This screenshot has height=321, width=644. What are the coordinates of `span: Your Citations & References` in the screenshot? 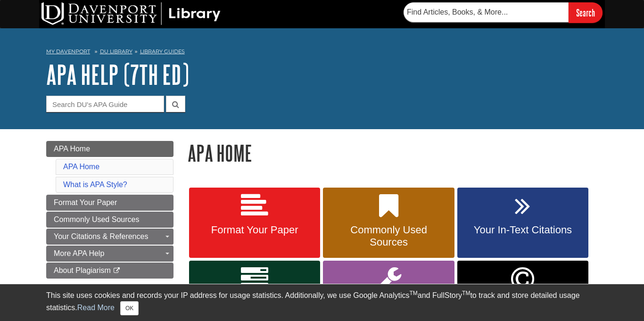 It's located at (101, 236).